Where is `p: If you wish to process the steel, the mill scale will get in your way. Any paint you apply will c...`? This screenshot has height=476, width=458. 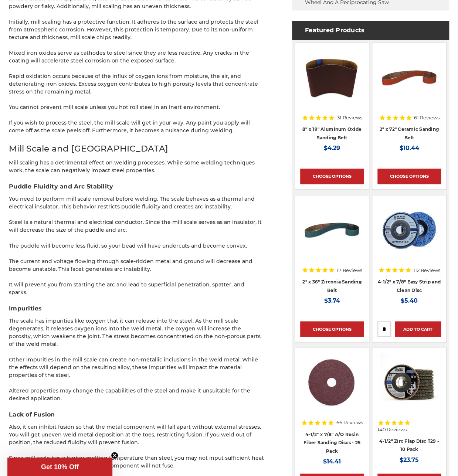 p: If you wish to process the steel, the mill scale will get in your way. Any paint you apply will c... is located at coordinates (137, 127).